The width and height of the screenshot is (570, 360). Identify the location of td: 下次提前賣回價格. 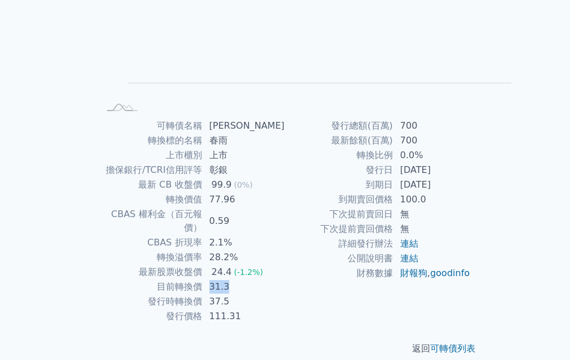
(339, 229).